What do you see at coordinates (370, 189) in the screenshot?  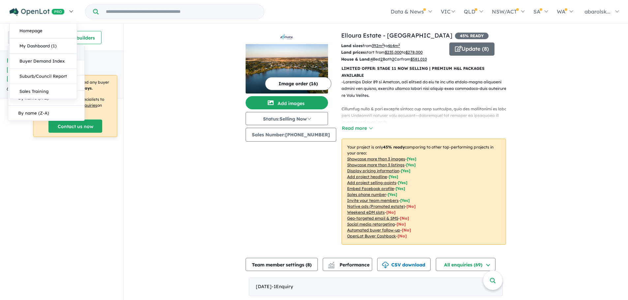 I see `u: Embed Facebook profile` at bounding box center [370, 189].